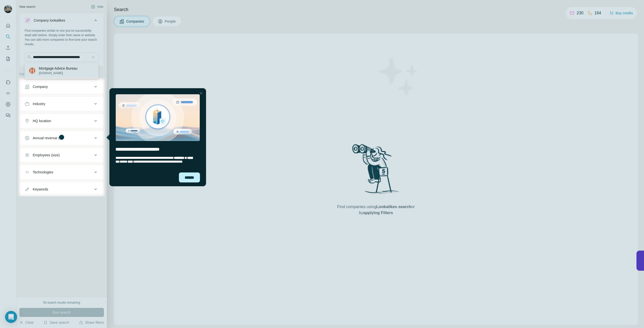 Image resolution: width=644 pixels, height=328 pixels. I want to click on button: Technologies, so click(61, 172).